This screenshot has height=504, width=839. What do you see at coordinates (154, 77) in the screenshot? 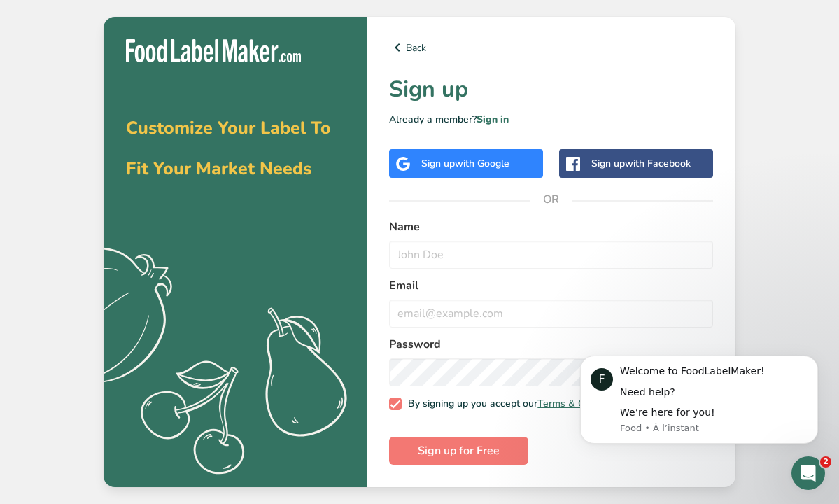
I see `div: We’re here for you!` at bounding box center [154, 77].